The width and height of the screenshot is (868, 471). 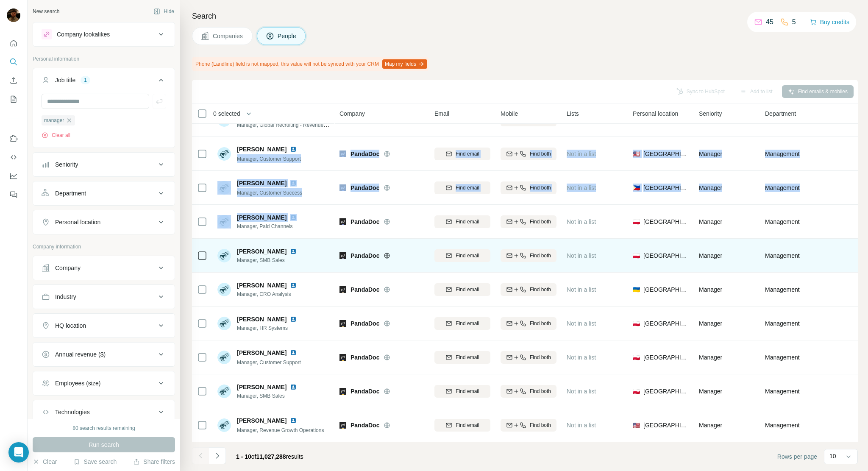 I want to click on p: 5, so click(x=794, y=22).